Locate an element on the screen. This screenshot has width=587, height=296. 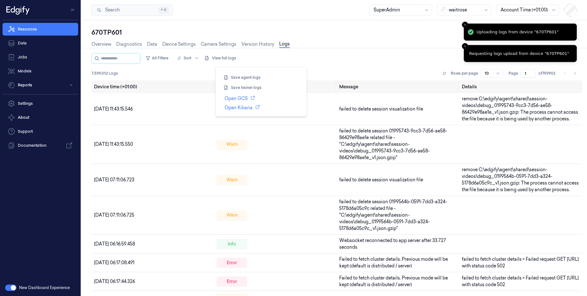
div: info is located at coordinates (232, 244).